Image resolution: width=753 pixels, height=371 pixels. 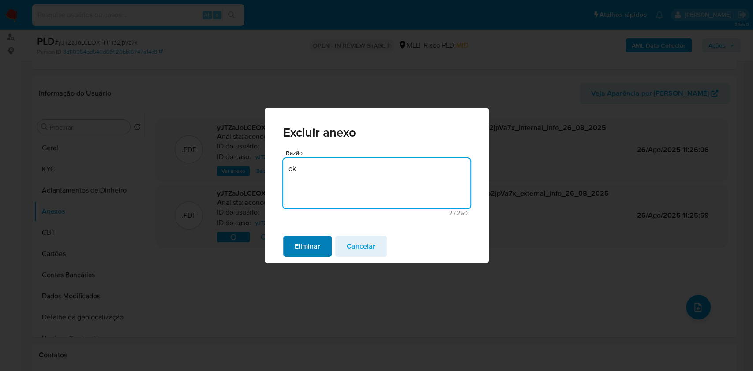 I want to click on span: Excluir anexo, so click(x=377, y=133).